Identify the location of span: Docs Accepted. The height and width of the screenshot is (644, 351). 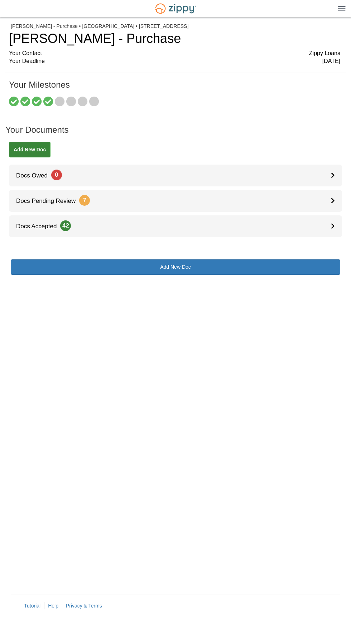
(40, 226).